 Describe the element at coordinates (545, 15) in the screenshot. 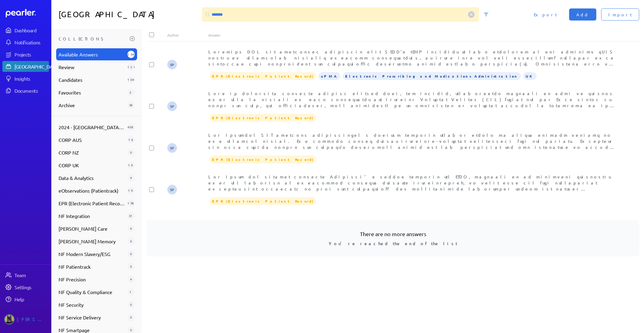

I see `span: Export` at that location.